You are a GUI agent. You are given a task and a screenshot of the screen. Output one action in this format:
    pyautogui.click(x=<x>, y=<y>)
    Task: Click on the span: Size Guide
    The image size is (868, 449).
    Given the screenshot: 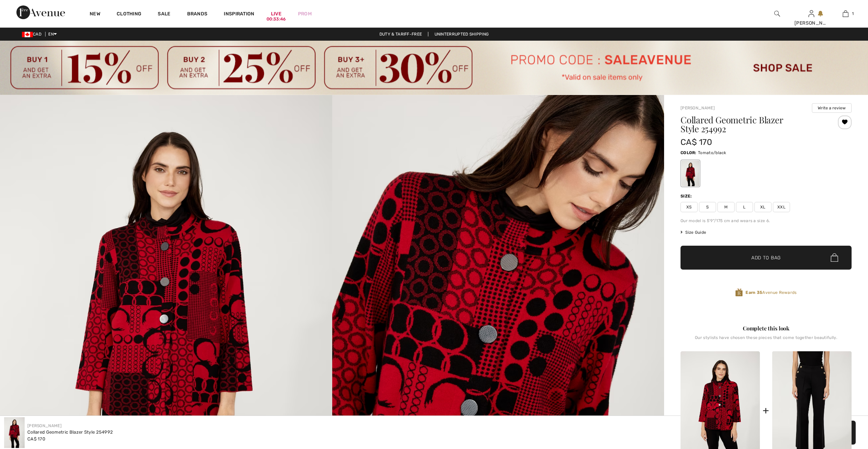 What is the action you would take?
    pyautogui.click(x=693, y=233)
    